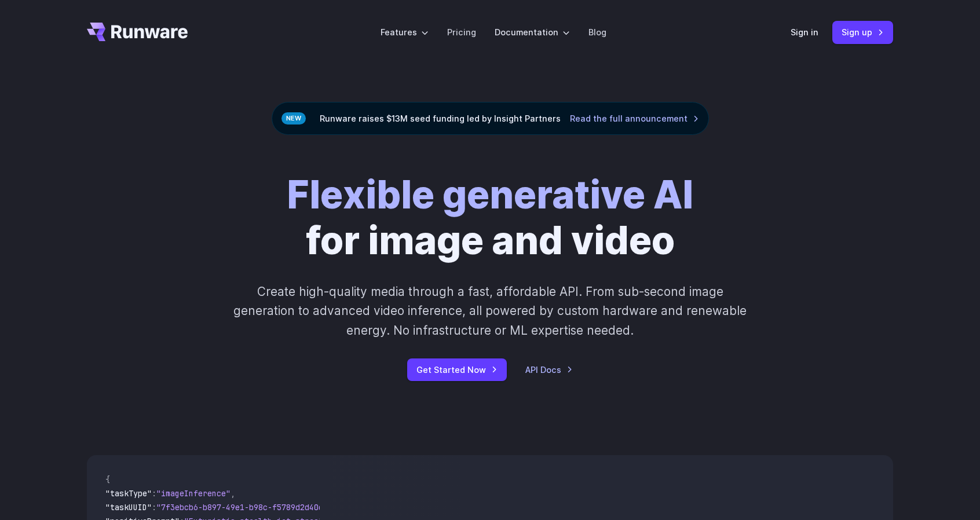  I want to click on a: Go to /, so click(137, 32).